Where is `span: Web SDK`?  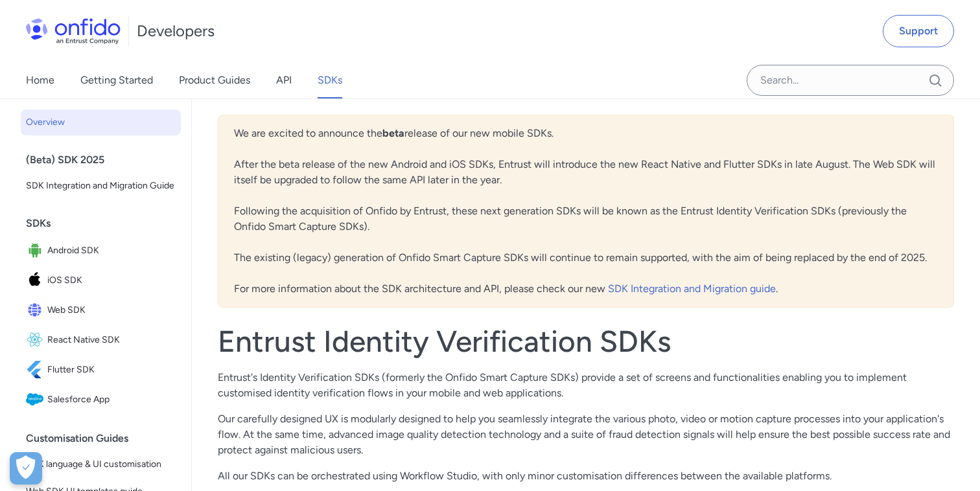
span: Web SDK is located at coordinates (111, 310).